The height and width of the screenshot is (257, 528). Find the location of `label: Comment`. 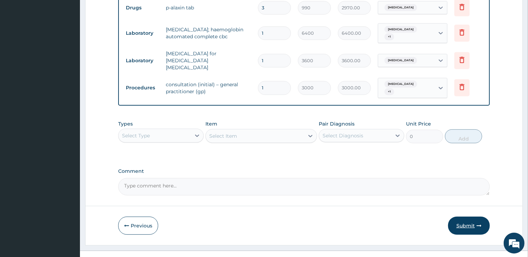

label: Comment is located at coordinates (304, 171).